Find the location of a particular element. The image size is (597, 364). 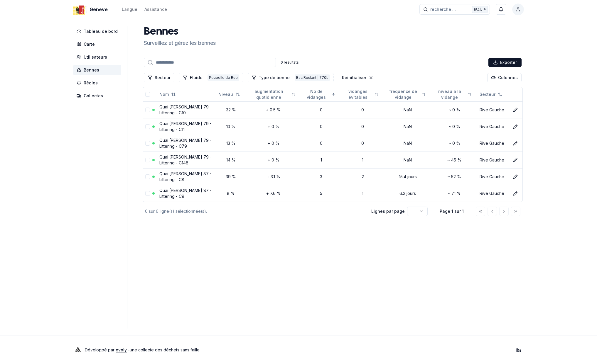

div: 2 is located at coordinates (363, 177).